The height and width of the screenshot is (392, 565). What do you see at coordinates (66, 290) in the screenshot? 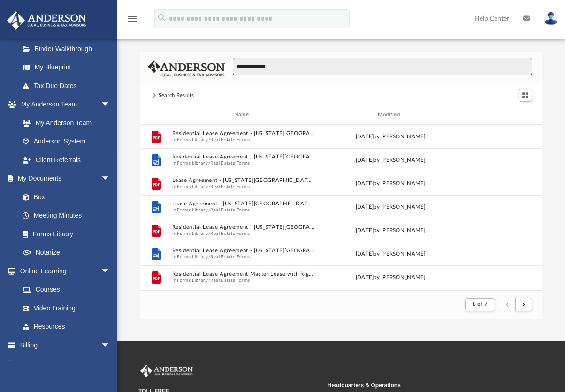
I see `a: Courses` at bounding box center [66, 290].